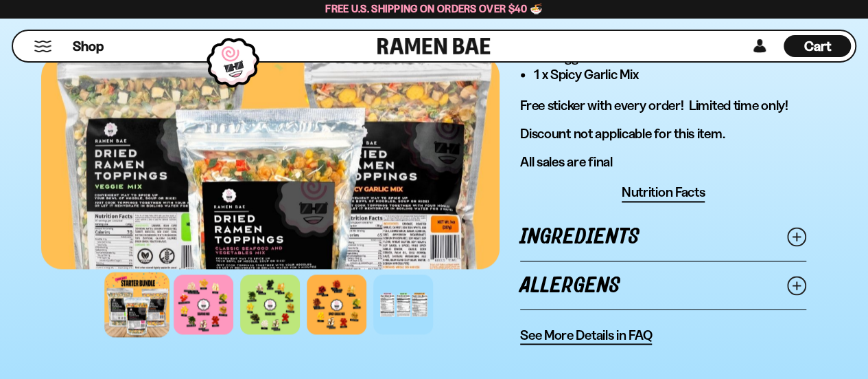  I want to click on div: Cart, so click(817, 46).